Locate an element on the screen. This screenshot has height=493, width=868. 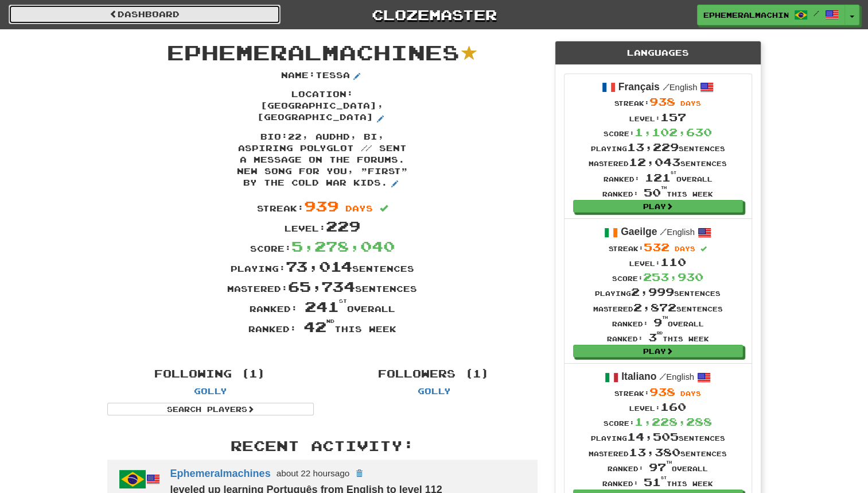
p: Name : Tessa is located at coordinates (323, 77).